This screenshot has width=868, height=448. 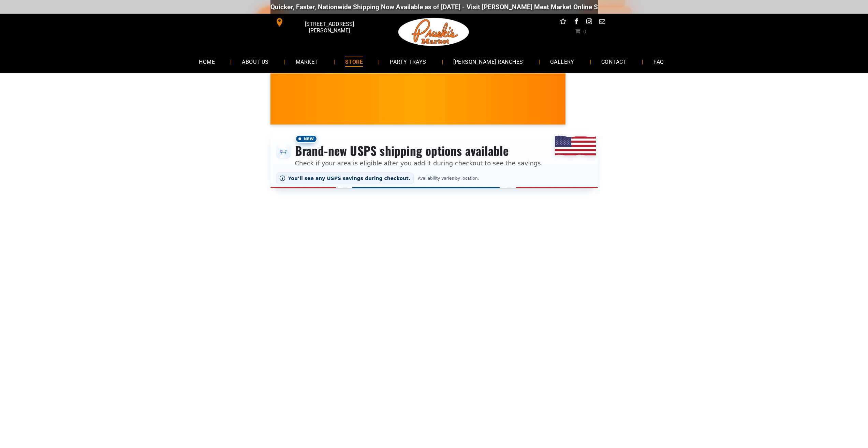 I want to click on div: Shipping options announcement, so click(x=434, y=159).